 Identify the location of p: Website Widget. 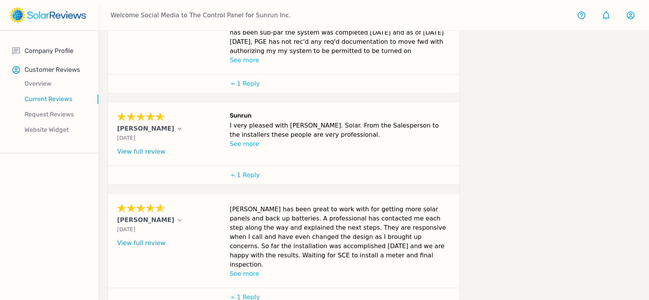
(55, 130).